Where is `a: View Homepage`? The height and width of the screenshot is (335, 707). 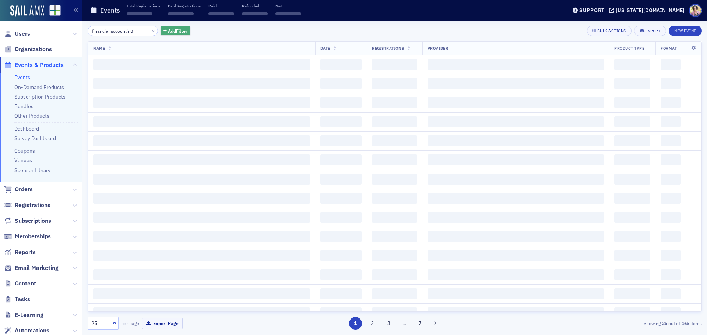 a: View Homepage is located at coordinates (52, 11).